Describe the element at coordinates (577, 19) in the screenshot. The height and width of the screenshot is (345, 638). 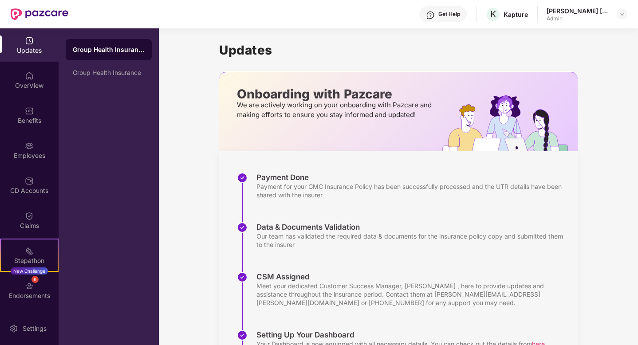
I see `div: Admin` at that location.